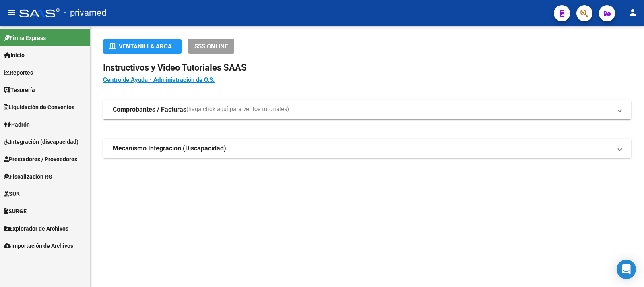 This screenshot has width=644, height=287. I want to click on span: Tesorería, so click(19, 90).